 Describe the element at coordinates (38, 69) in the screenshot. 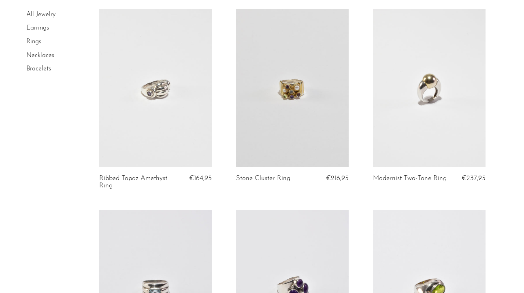

I see `a: Bracelets` at that location.